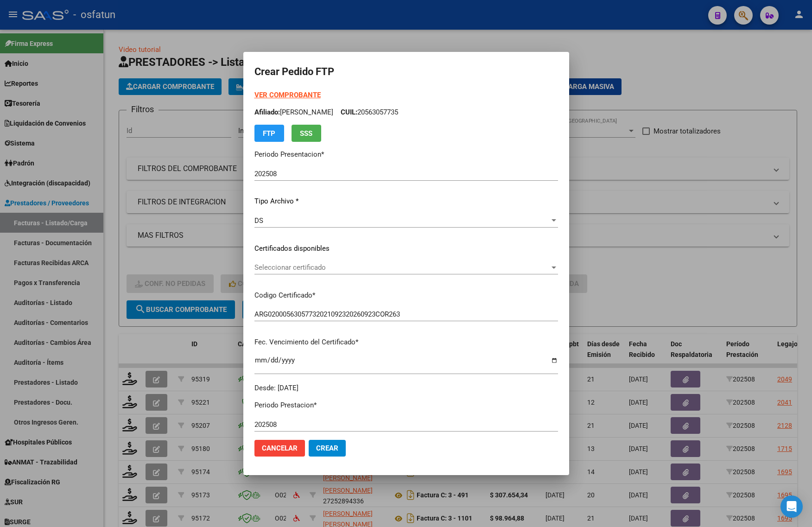 The height and width of the screenshot is (527, 812). I want to click on p: Periodo Prestacion, so click(406, 405).